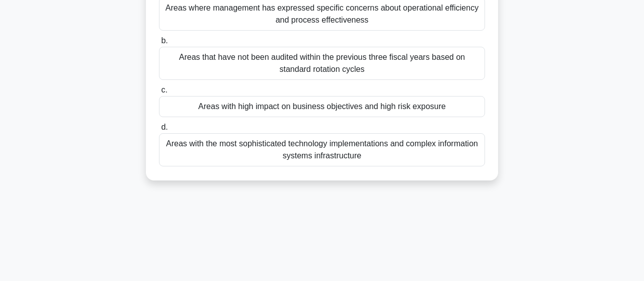  I want to click on span: c., so click(164, 90).